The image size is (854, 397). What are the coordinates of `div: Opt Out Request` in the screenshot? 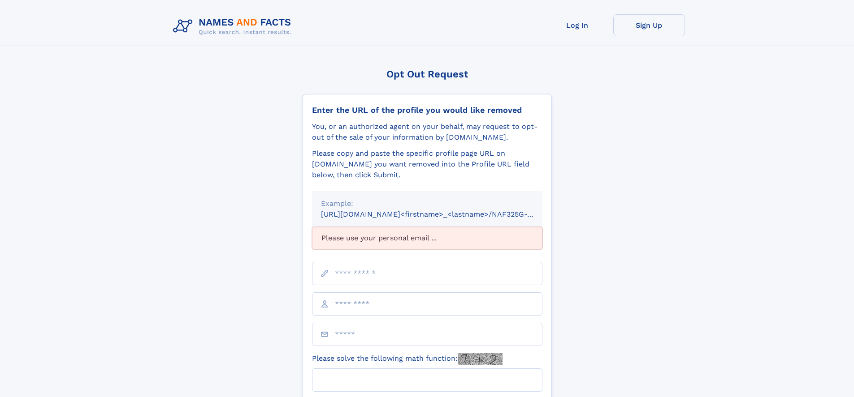 It's located at (427, 74).